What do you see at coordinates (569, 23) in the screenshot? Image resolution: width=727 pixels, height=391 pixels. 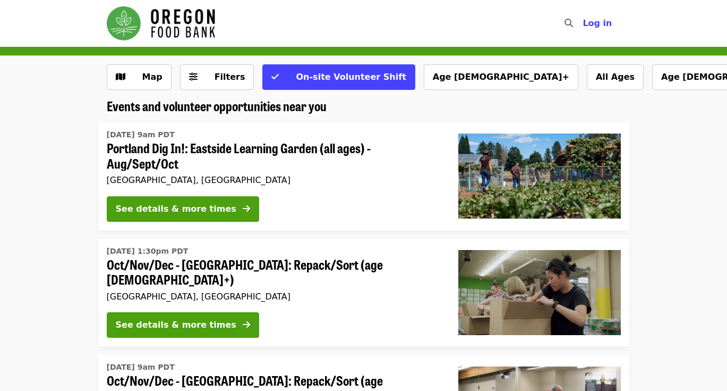 I see `i: search icon` at bounding box center [569, 23].